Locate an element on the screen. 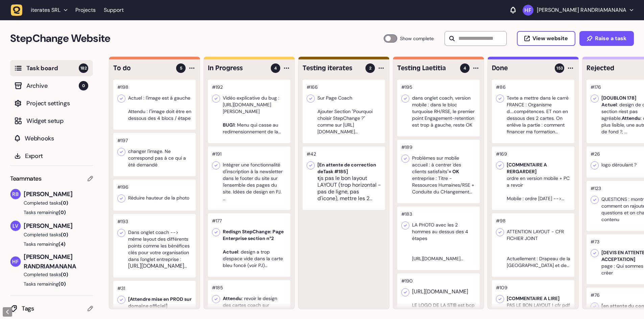  button: Export is located at coordinates (51, 156).